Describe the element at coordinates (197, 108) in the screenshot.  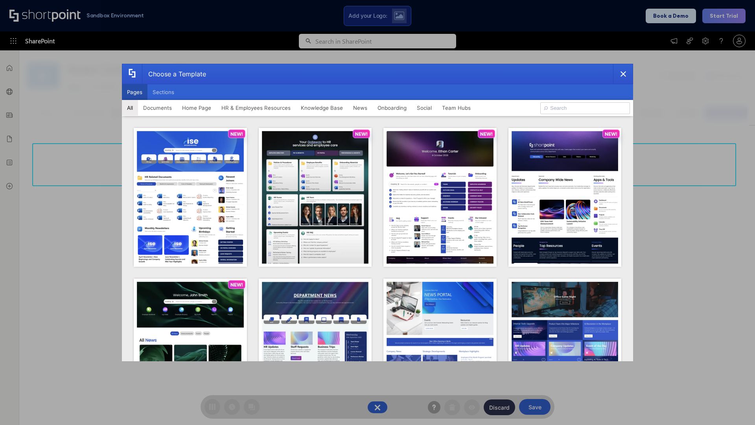
I see `button: Home Page` at that location.